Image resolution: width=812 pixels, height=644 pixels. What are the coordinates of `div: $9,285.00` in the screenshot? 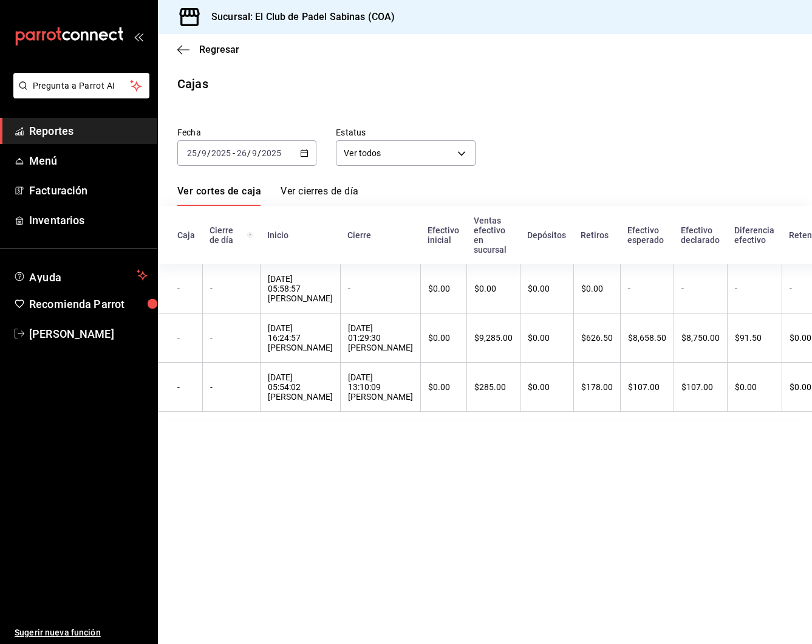 It's located at (493, 338).